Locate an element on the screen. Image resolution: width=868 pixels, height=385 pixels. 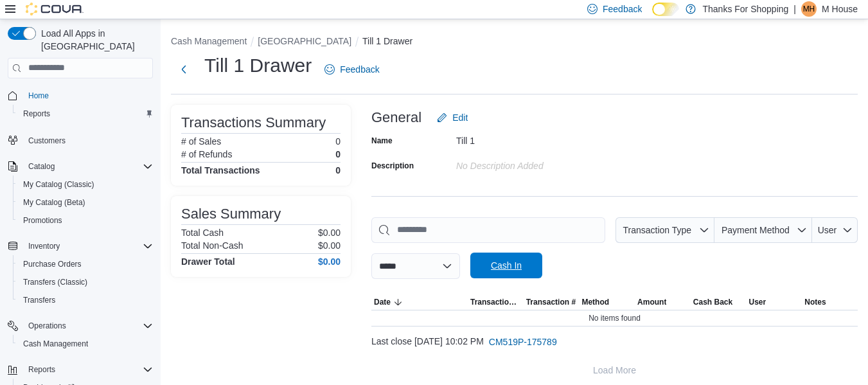
button: Catalog is located at coordinates (80, 166).